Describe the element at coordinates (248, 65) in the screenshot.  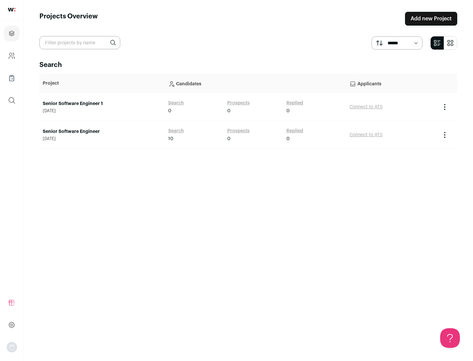
I see `h2: Search` at that location.